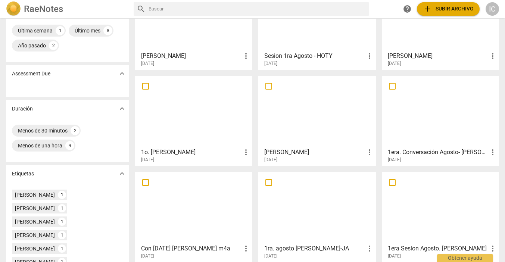  Describe the element at coordinates (87, 31) in the screenshot. I see `div: Último mes` at that location.